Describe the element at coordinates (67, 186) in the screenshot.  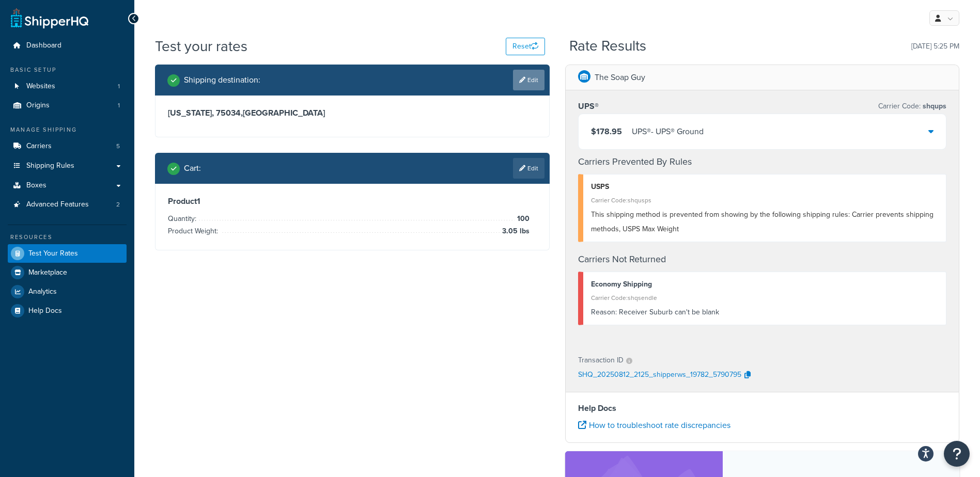
I see `a: Boxes` at that location.